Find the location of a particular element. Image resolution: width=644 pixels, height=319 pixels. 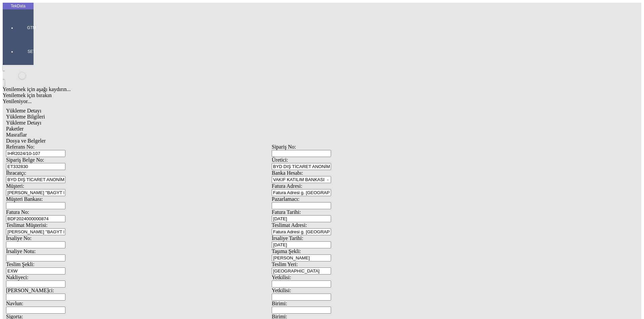

span: İrsaliye Tarihi: is located at coordinates (288, 238).